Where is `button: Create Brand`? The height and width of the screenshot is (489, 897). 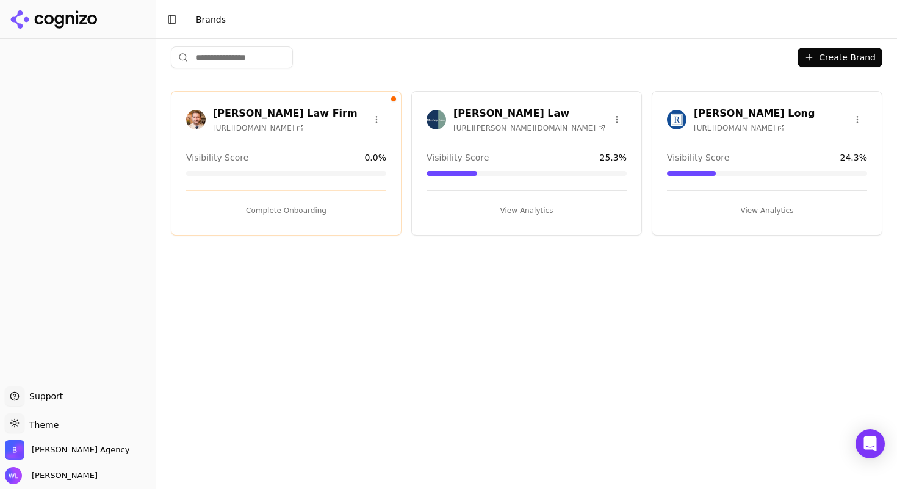
button: Create Brand is located at coordinates (839, 57).